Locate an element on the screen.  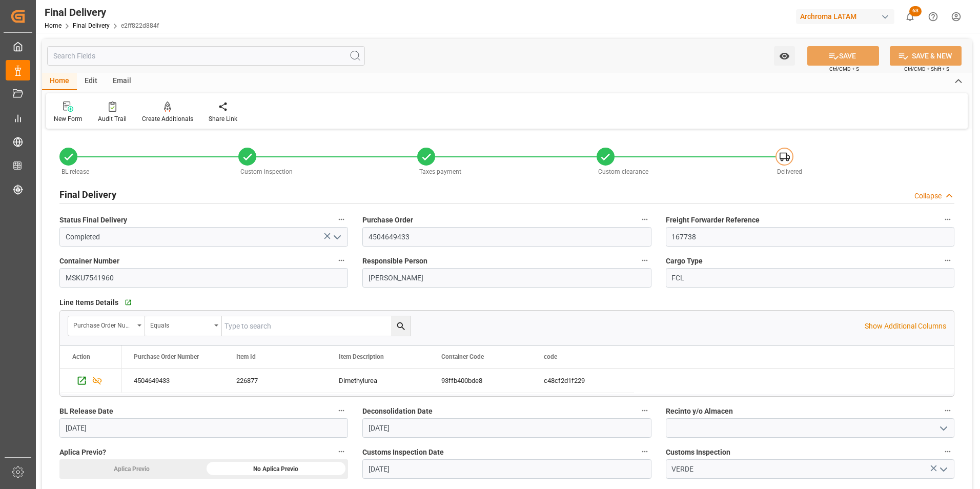
div: Purchase Order Number is located at coordinates (104, 324).